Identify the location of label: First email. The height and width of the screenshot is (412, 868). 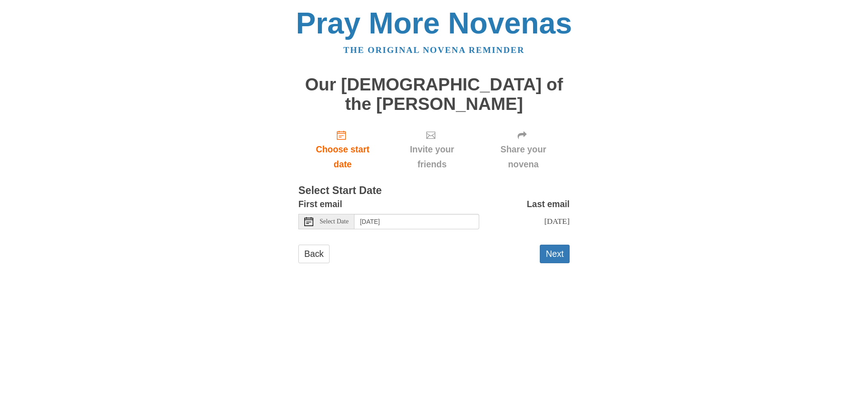
(320, 204).